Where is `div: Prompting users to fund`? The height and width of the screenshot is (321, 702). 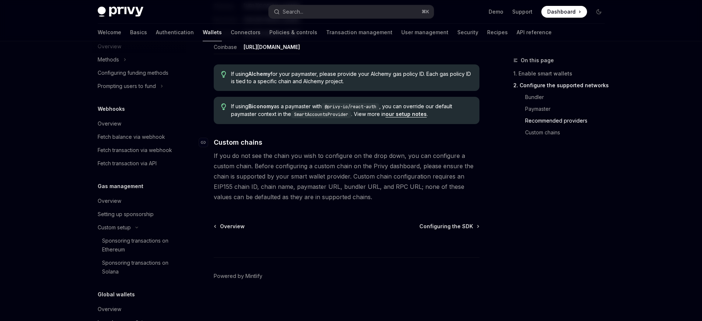
div: Prompting users to fund is located at coordinates (127, 86).